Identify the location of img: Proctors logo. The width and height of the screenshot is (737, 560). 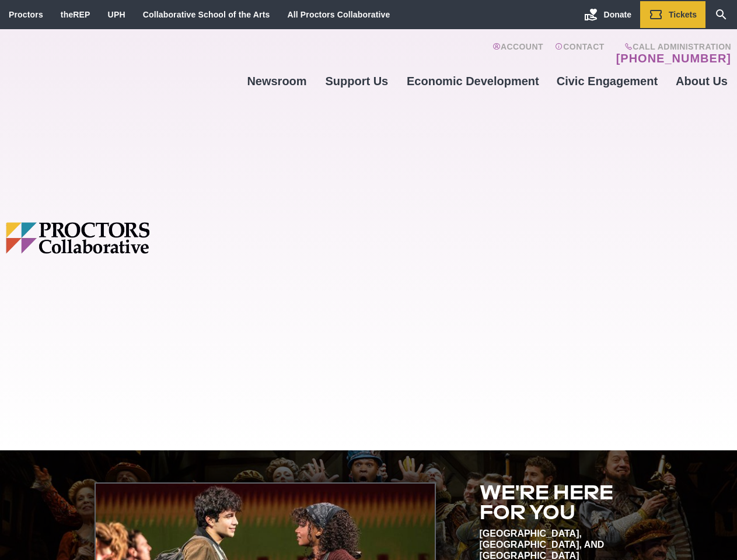
(122, 237).